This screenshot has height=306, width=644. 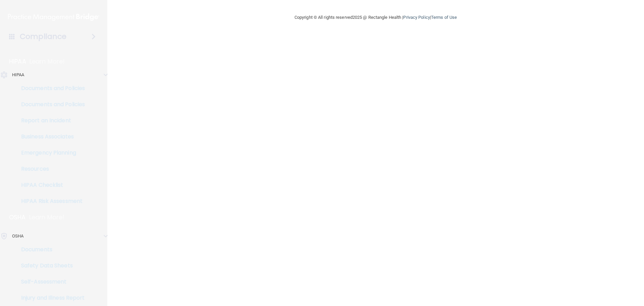 What do you see at coordinates (54, 17) in the screenshot?
I see `img: PMB logo` at bounding box center [54, 17].